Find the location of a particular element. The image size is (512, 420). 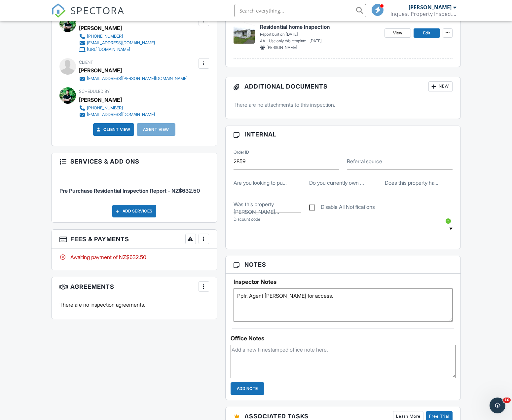

span: SPECTORA is located at coordinates (98, 10).